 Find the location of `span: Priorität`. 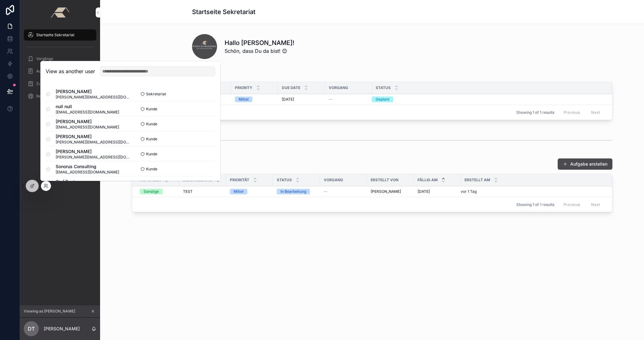

span: Priorität is located at coordinates (239, 180).